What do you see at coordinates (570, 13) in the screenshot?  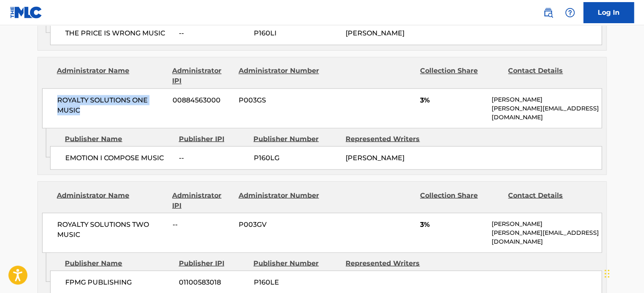 I see `div: Help` at bounding box center [570, 13].